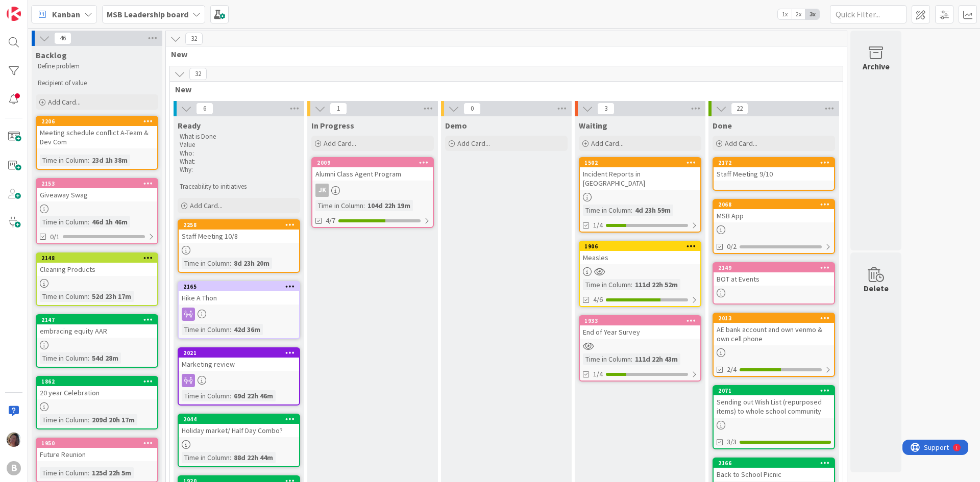 This screenshot has height=482, width=980. Describe the element at coordinates (97, 184) in the screenshot. I see `div: 2153` at that location.